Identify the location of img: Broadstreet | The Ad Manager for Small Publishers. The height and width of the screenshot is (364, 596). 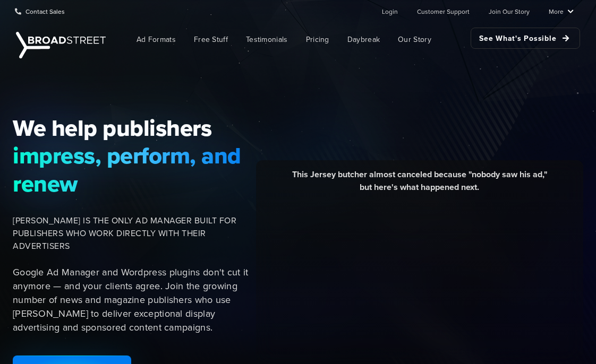
(60, 45).